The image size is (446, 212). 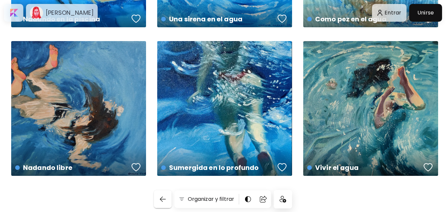 I want to click on img: back, so click(x=163, y=200).